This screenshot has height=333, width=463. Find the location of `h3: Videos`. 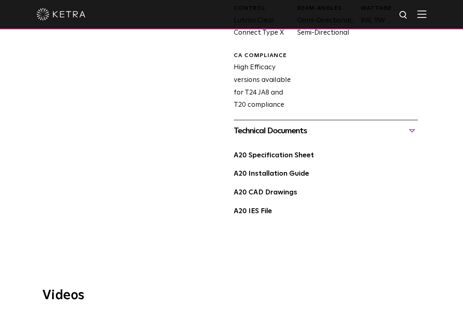

h3: Videos is located at coordinates (232, 295).